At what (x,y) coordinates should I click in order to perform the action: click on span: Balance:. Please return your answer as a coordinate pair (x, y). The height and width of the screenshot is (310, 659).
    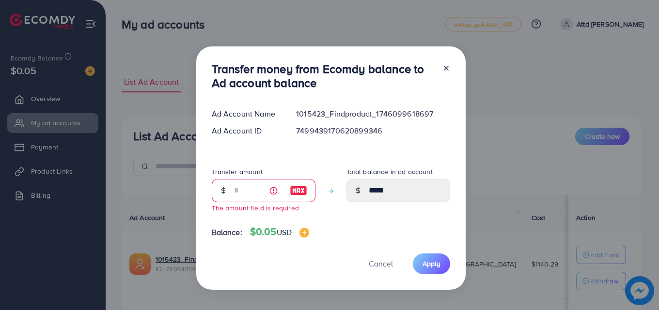
    Looking at the image, I should click on (227, 232).